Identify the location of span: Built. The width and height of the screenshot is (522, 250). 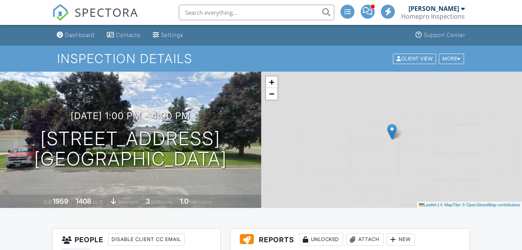
(47, 202).